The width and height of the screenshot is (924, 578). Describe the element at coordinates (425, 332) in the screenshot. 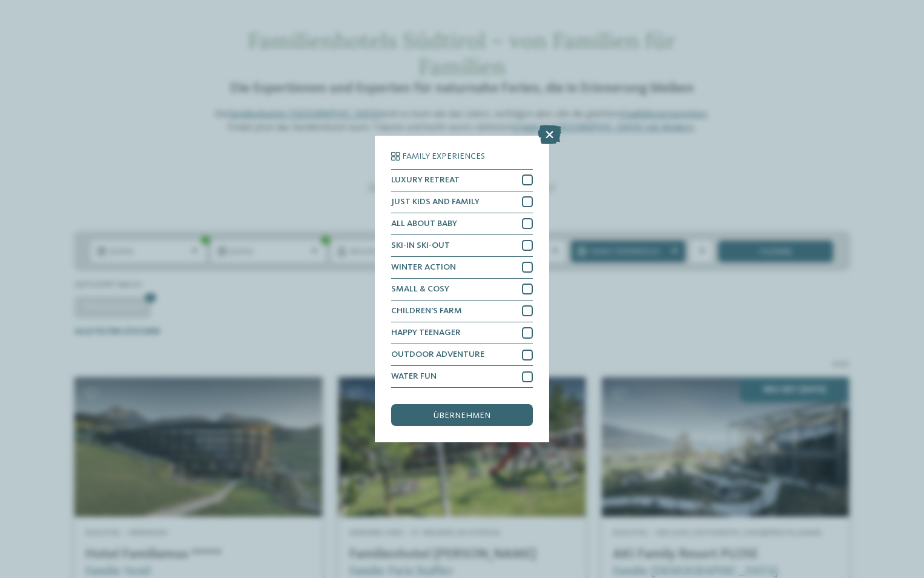

I see `span: HAPPY TEENAGER` at that location.